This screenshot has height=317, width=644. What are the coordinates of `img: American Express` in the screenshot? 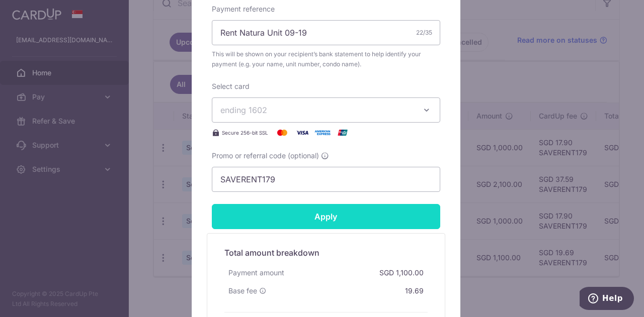 It's located at (323, 132).